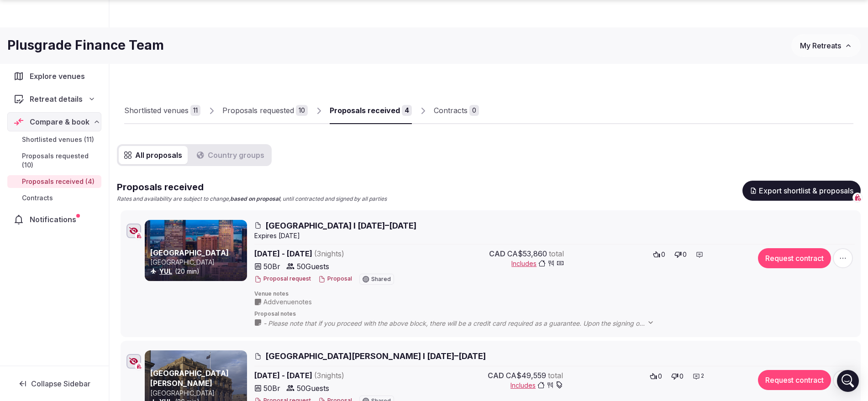 This screenshot has width=868, height=401. Describe the element at coordinates (474, 110) in the screenshot. I see `div: 0` at that location.